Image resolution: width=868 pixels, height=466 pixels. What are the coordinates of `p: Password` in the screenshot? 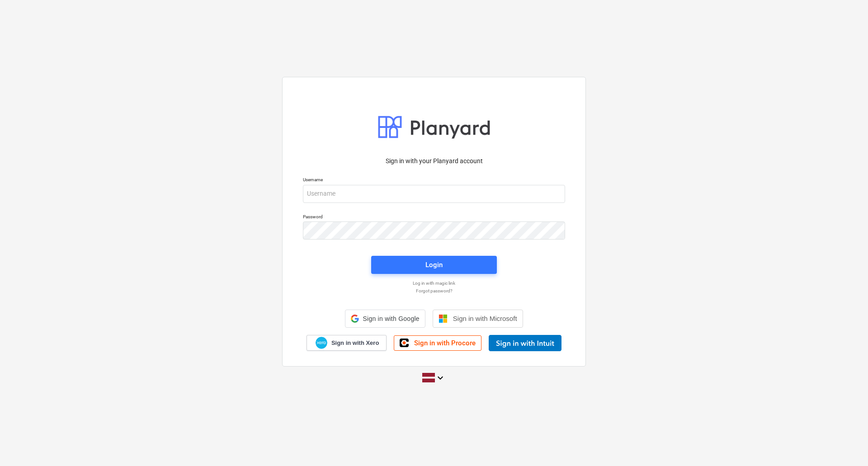 It's located at (434, 218).